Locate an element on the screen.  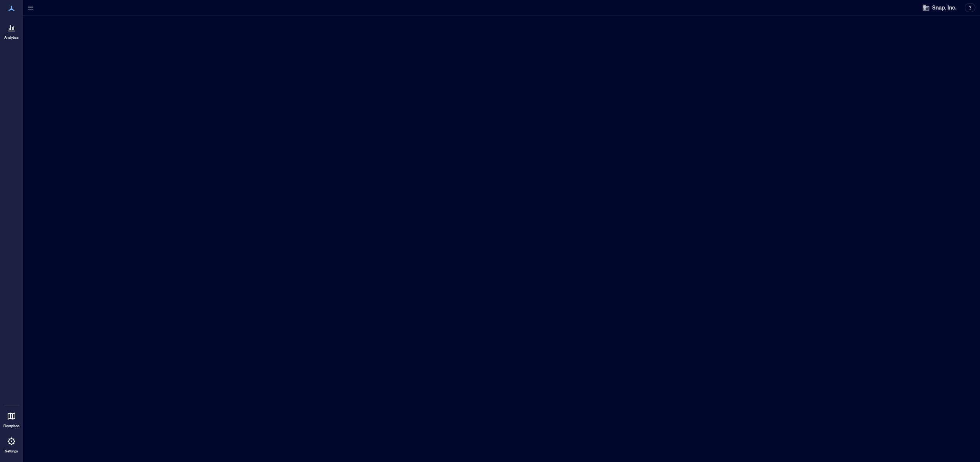
p: Settings is located at coordinates (12, 451).